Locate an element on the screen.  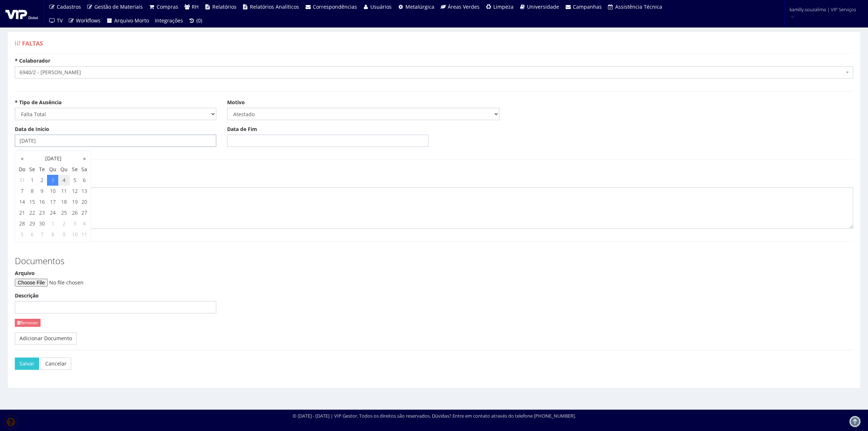
a: Cancelar is located at coordinates (56, 364).